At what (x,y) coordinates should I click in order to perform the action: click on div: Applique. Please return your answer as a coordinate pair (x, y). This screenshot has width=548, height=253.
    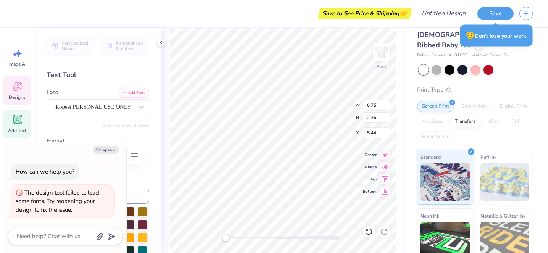
    Looking at the image, I should click on (432, 122).